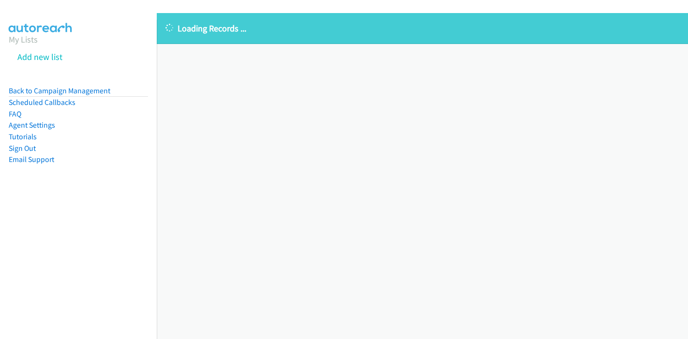 This screenshot has height=339, width=688. What do you see at coordinates (31, 159) in the screenshot?
I see `a: Email Support` at bounding box center [31, 159].